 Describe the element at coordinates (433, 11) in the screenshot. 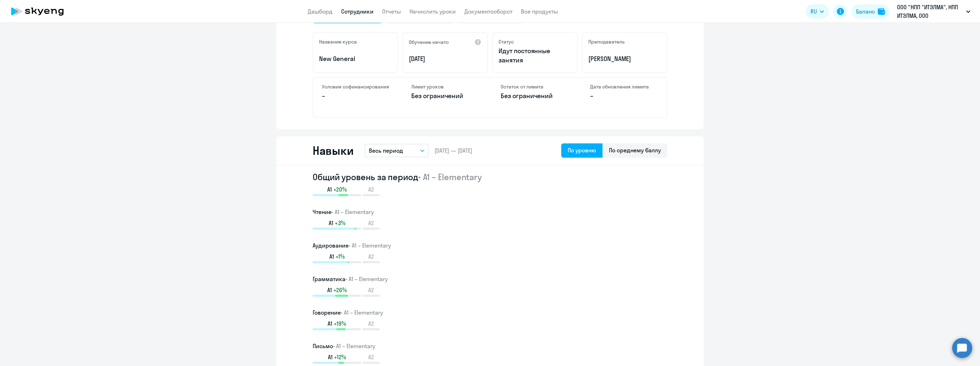

I see `a: Начислить уроки` at that location.